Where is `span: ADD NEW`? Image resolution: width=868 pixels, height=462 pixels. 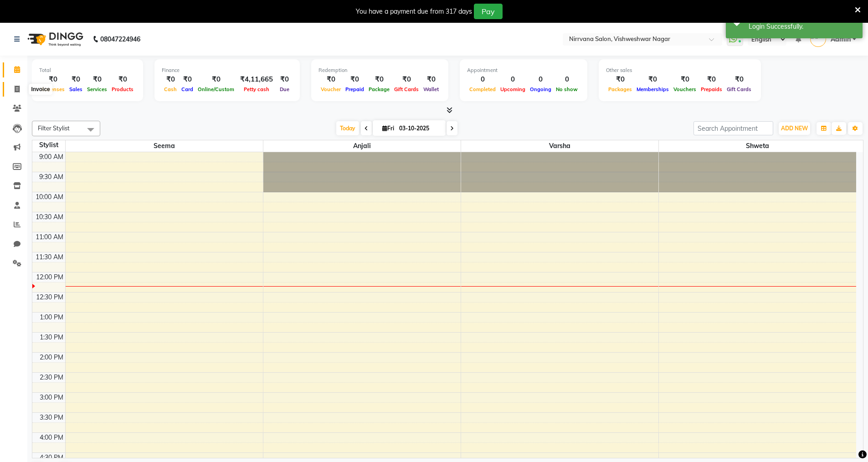
span: ADD NEW is located at coordinates (794, 128).